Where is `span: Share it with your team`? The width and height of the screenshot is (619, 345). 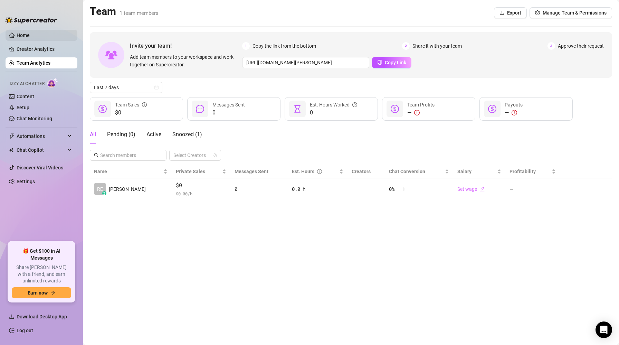 span: Share it with your team is located at coordinates (437, 46).